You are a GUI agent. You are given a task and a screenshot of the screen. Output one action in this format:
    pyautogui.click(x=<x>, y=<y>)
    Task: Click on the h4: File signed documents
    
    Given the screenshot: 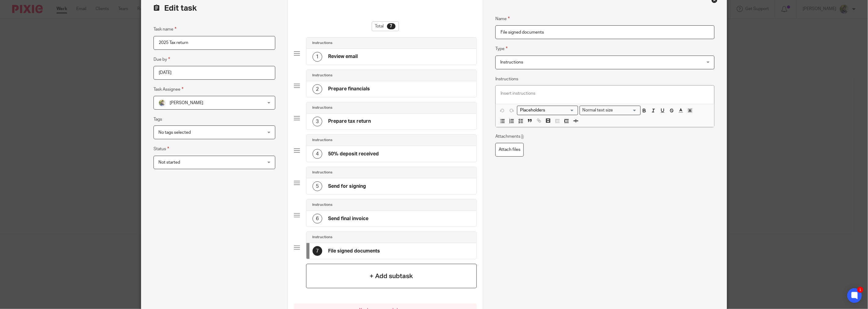 What is the action you would take?
    pyautogui.click(x=354, y=251)
    